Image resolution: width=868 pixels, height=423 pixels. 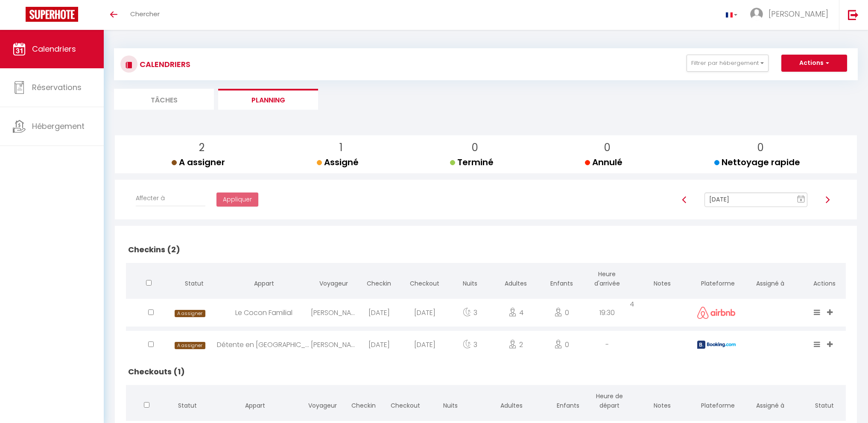 I want to click on input: Select Date, so click(x=755, y=200).